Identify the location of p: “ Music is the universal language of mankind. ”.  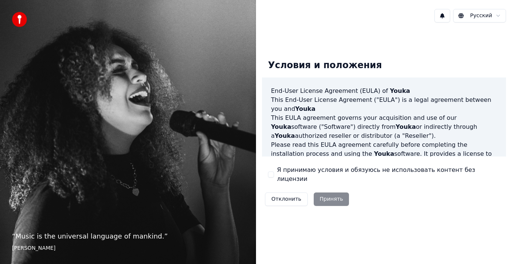
(128, 236).